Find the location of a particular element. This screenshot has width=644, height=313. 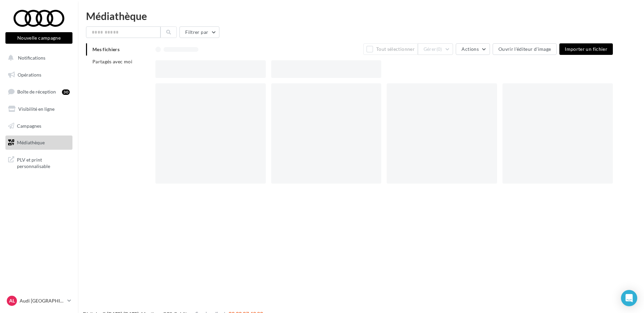

div: Médiathèque is located at coordinates (361, 16).